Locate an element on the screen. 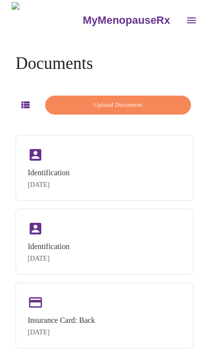 The image size is (209, 350). img: MyMenopauseRx Logo is located at coordinates (47, 20).